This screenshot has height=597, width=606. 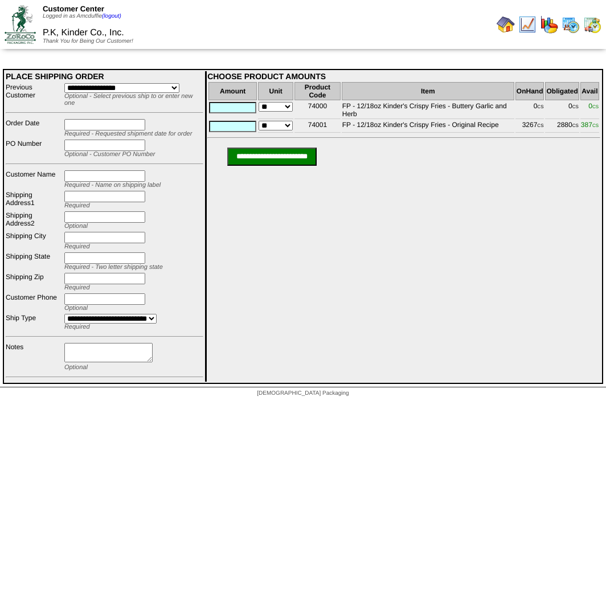 What do you see at coordinates (506, 24) in the screenshot?
I see `img: home.gif` at bounding box center [506, 24].